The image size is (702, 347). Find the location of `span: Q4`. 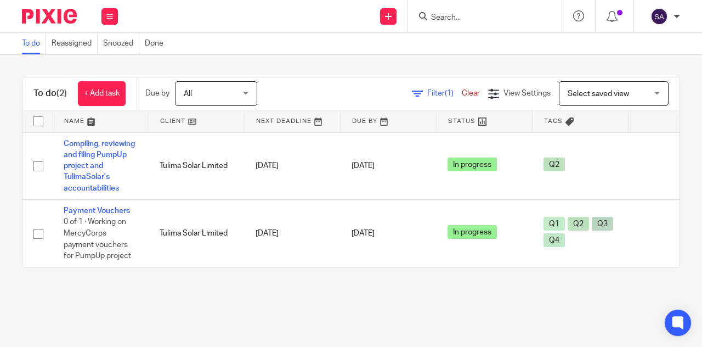

span: Q4 is located at coordinates (554, 240).